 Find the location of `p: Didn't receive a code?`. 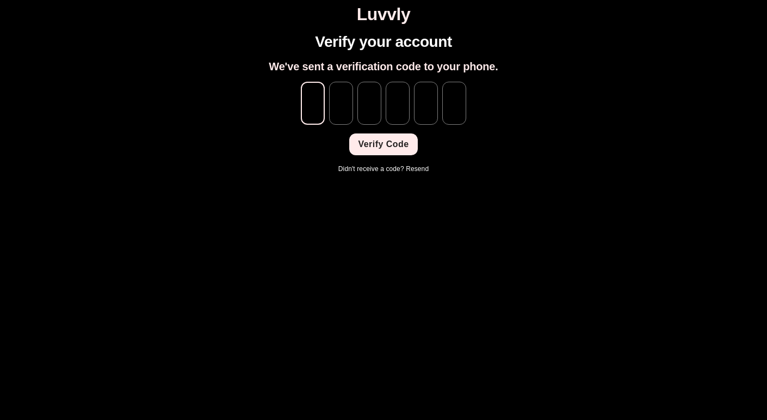

p: Didn't receive a code? is located at coordinates (384, 169).